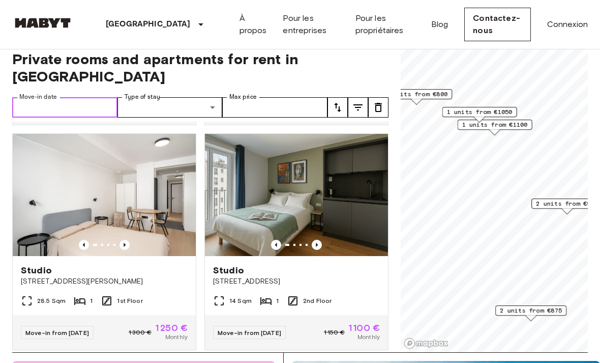 The width and height of the screenshot is (600, 363). I want to click on span: 1 250 €, so click(171, 328).